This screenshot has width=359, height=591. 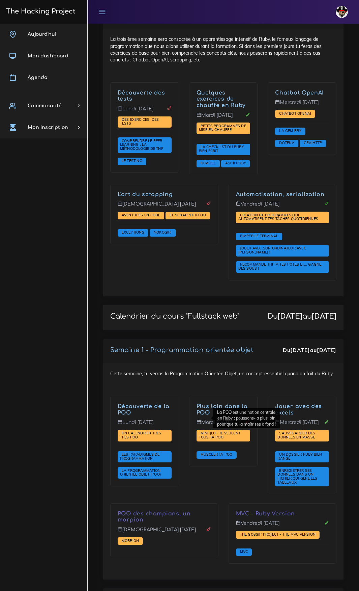 What do you see at coordinates (132, 161) in the screenshot?
I see `span: Le testing` at bounding box center [132, 161].